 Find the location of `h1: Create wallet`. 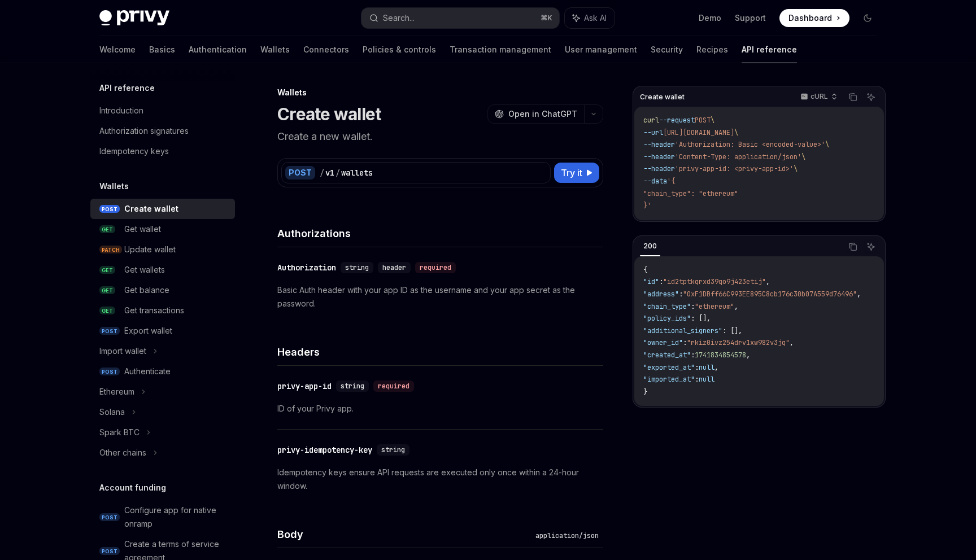

h1: Create wallet is located at coordinates (329, 114).